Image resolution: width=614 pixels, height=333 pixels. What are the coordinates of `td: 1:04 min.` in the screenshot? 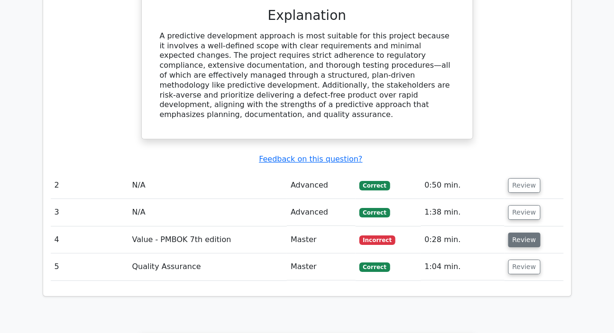 It's located at (463, 267).